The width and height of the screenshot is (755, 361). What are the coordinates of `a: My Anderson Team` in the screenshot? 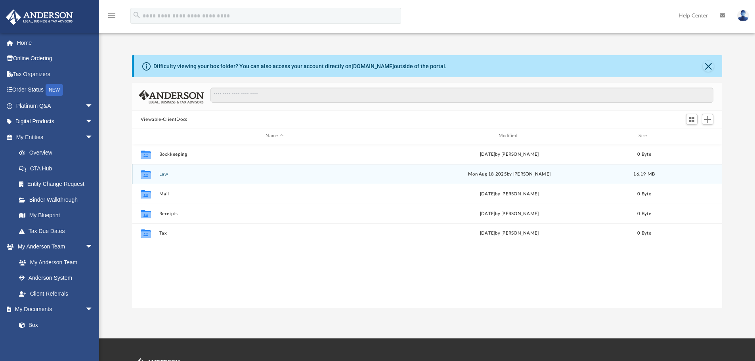 It's located at (54, 262).